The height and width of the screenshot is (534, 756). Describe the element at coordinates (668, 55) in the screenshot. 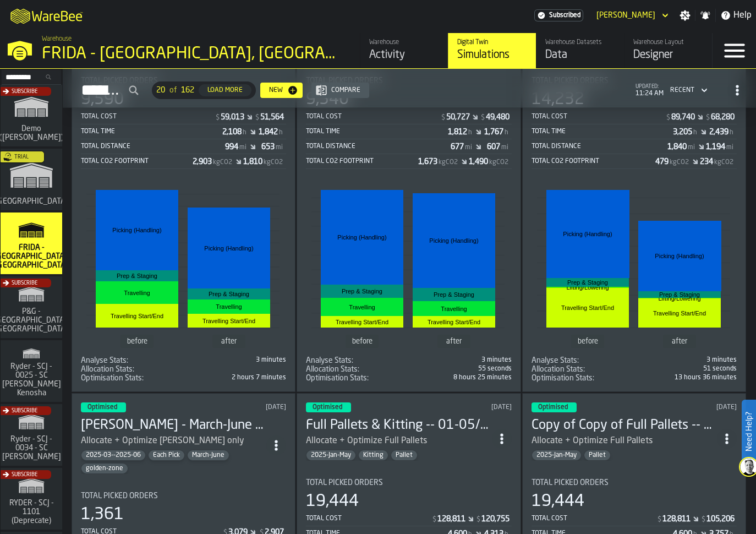

I see `div: Designer` at that location.